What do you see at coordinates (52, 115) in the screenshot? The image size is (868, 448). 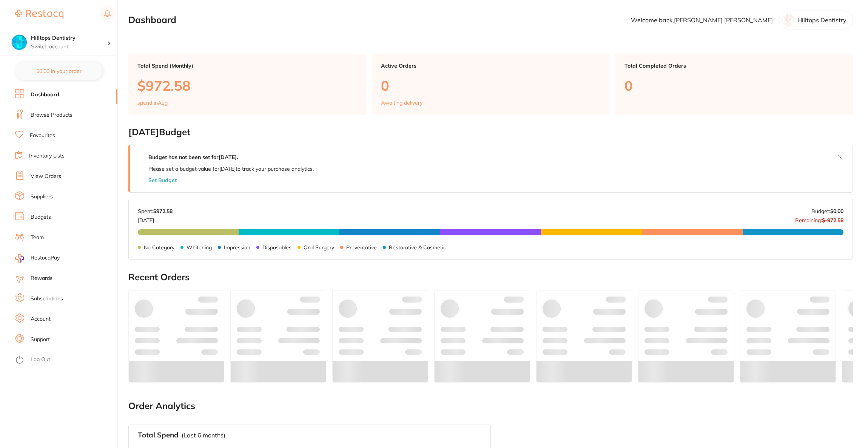 I see `a: Browse Products` at bounding box center [52, 115].